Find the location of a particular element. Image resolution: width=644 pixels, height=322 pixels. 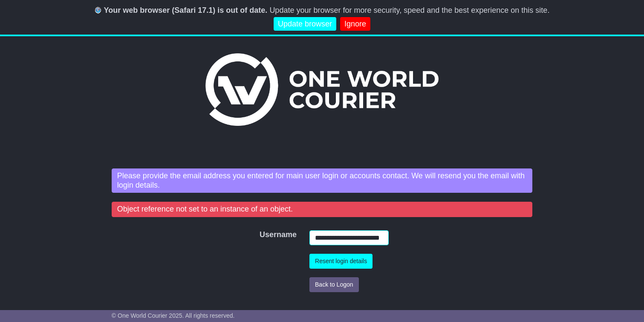

button: Back to Logon is located at coordinates (334, 285).